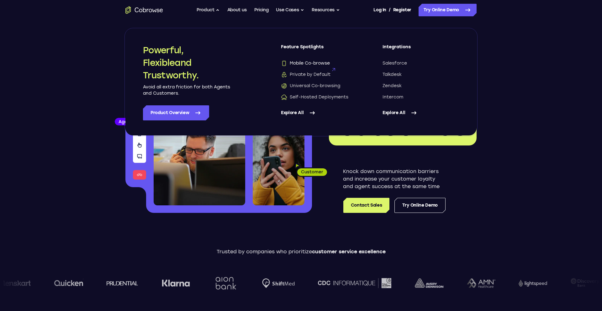  Describe the element at coordinates (284, 97) in the screenshot. I see `img: Self-Hosted Deployments` at that location.